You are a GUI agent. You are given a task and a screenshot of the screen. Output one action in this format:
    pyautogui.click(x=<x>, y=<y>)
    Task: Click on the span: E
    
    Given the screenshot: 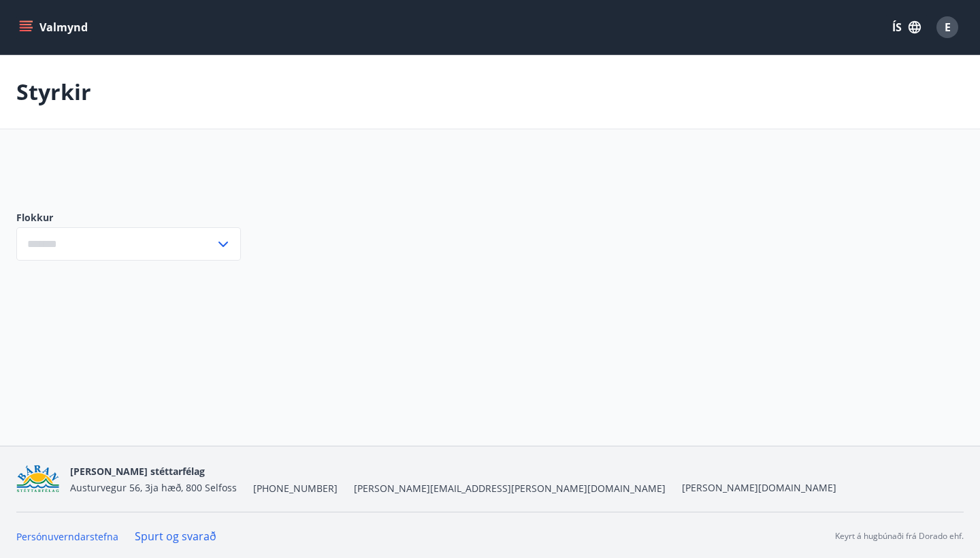 What is the action you would take?
    pyautogui.click(x=948, y=27)
    